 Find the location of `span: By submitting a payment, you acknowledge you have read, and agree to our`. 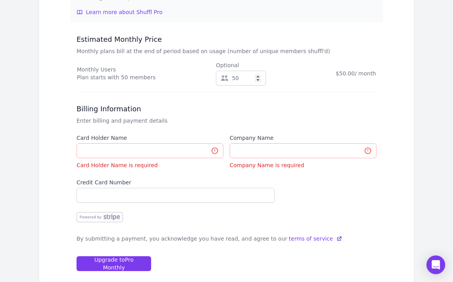

span: By submitting a payment, you acknowledge you have read, and agree to our is located at coordinates (182, 238).